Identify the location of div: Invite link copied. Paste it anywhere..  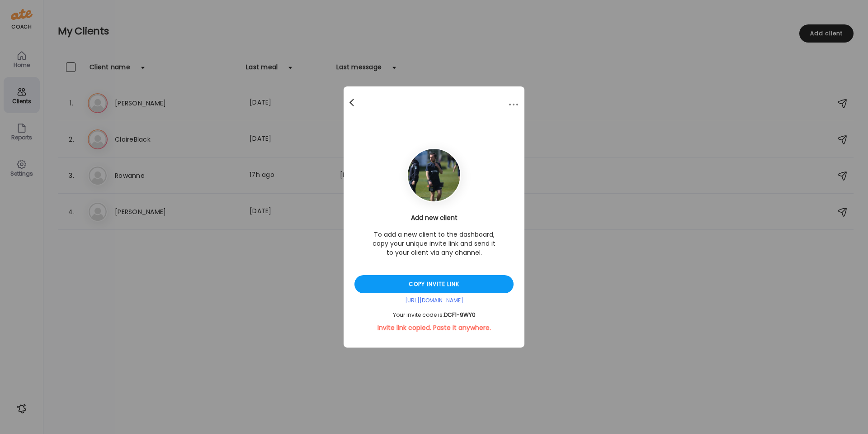
(434, 327).